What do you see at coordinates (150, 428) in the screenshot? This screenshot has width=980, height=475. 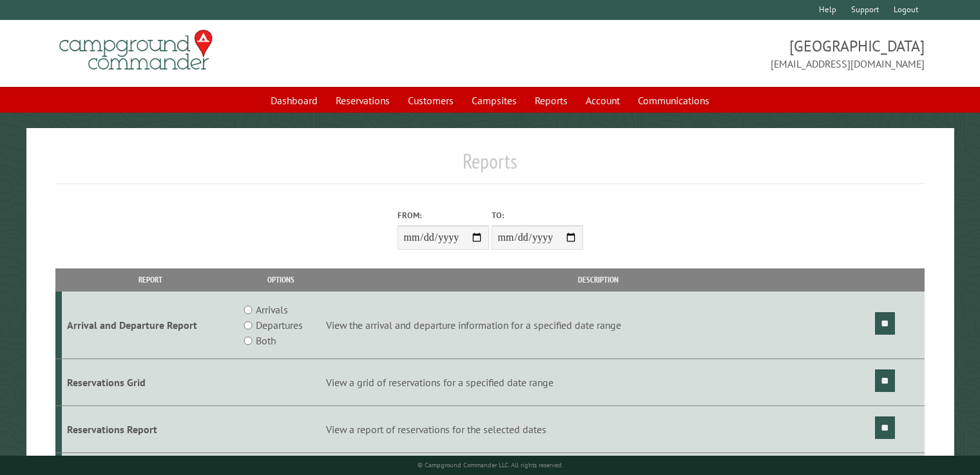 I see `td: Reservations Report` at bounding box center [150, 428].